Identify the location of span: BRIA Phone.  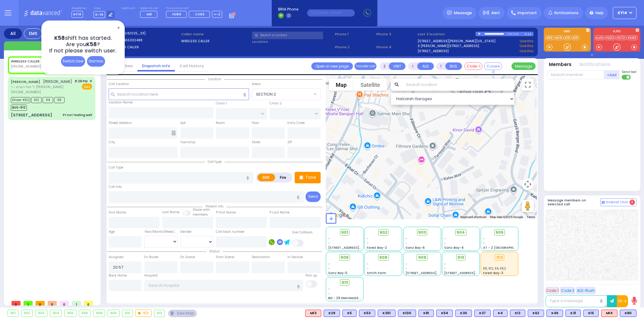
(288, 10).